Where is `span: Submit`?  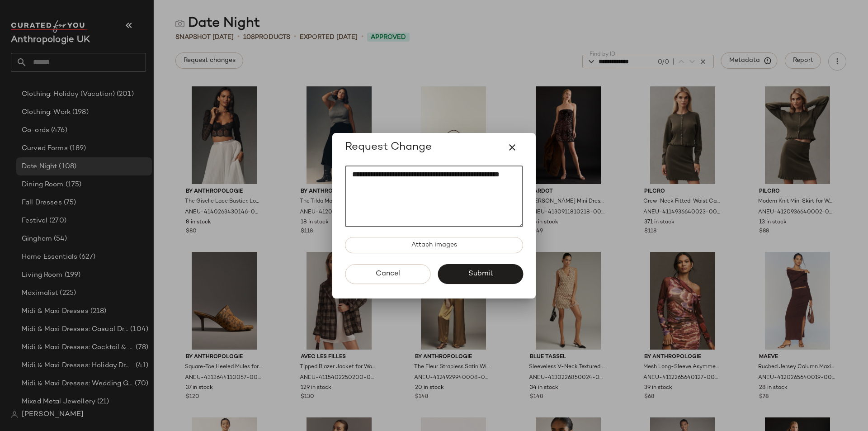
span: Submit is located at coordinates (480, 274).